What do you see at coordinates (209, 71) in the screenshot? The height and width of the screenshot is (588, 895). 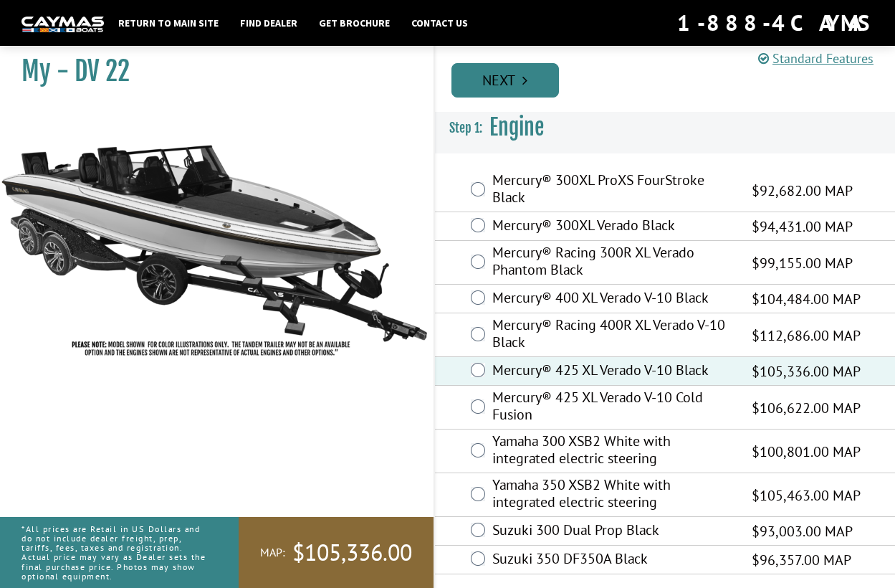 I see `h1: My - DV 22` at bounding box center [209, 71].